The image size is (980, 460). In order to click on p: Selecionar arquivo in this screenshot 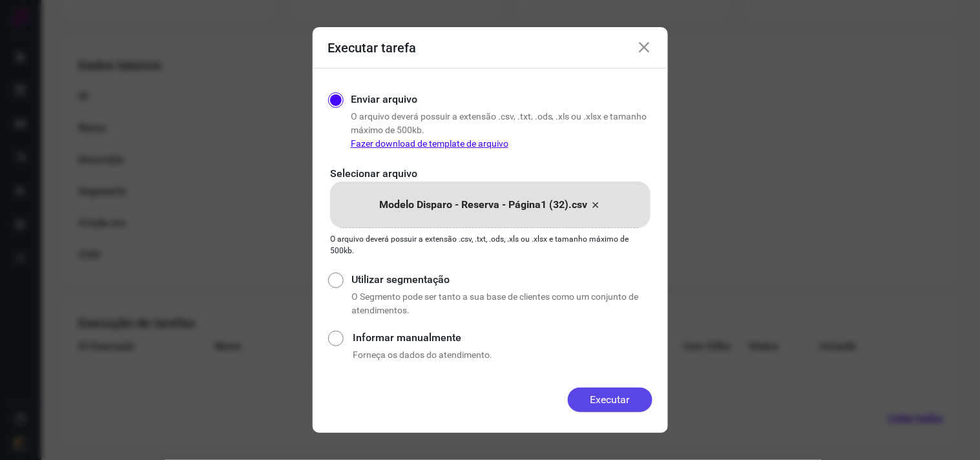, I will do `click(490, 174)`.